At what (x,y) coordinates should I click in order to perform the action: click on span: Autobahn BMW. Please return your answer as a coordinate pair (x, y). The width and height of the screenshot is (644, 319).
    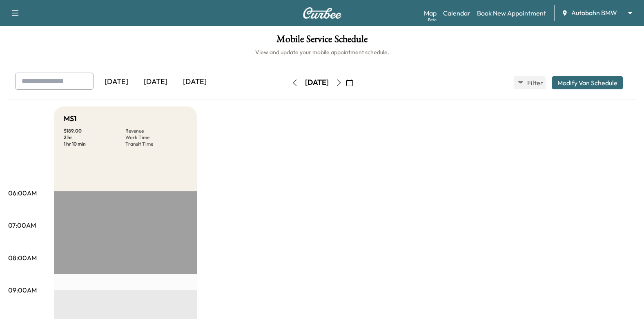
    Looking at the image, I should click on (594, 13).